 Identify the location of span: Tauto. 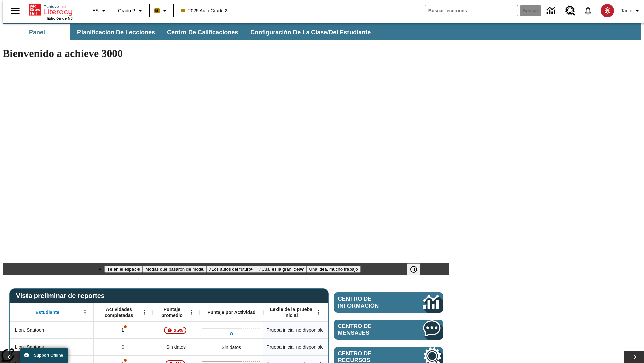
(626, 11).